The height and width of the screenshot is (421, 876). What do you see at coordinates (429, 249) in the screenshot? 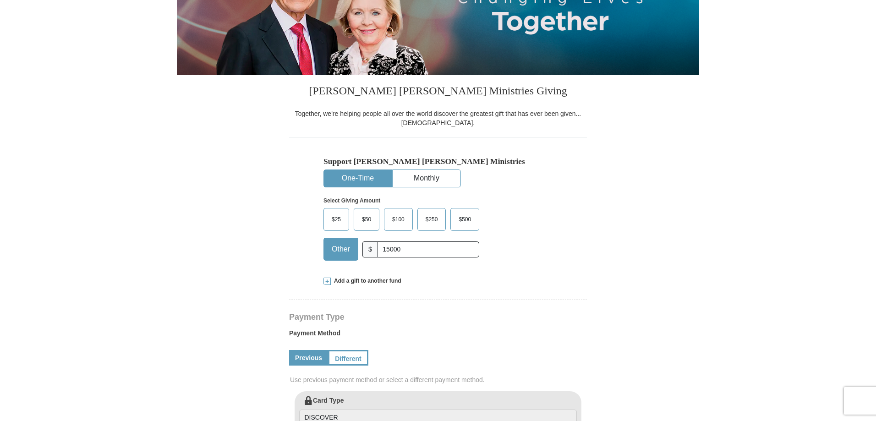
I see `input: Other Amount` at bounding box center [429, 249].